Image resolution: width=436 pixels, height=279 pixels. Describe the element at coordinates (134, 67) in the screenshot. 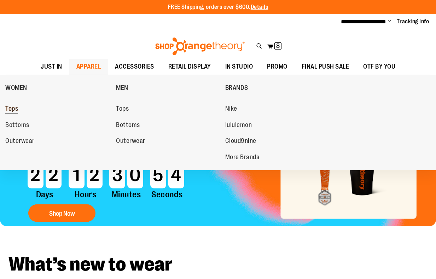

I see `span: ACCESSORIES` at that location.